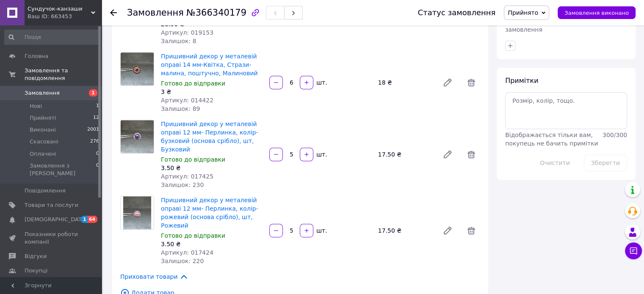 The image size is (644, 294). I want to click on span: Залишок: 89, so click(181, 109).